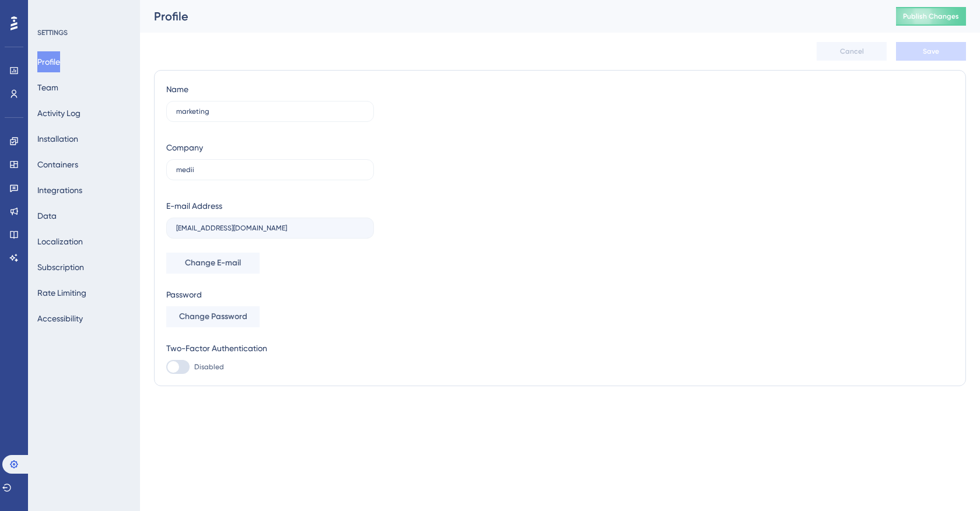  What do you see at coordinates (270, 295) in the screenshot?
I see `div: Password` at bounding box center [270, 295].